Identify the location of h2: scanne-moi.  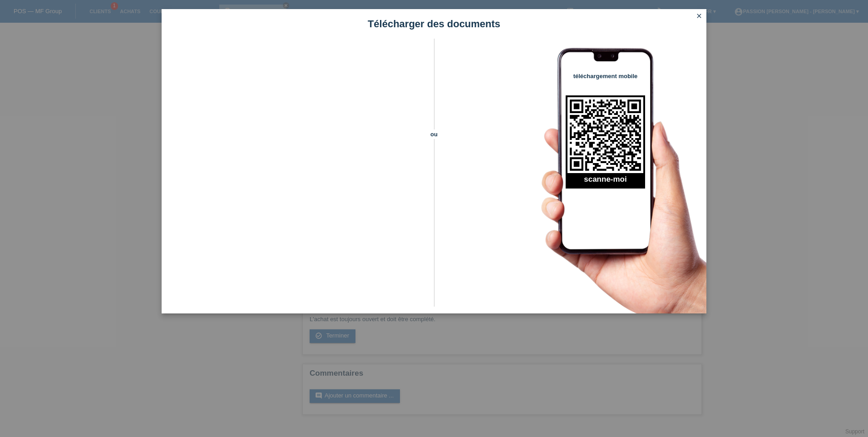
(605, 181).